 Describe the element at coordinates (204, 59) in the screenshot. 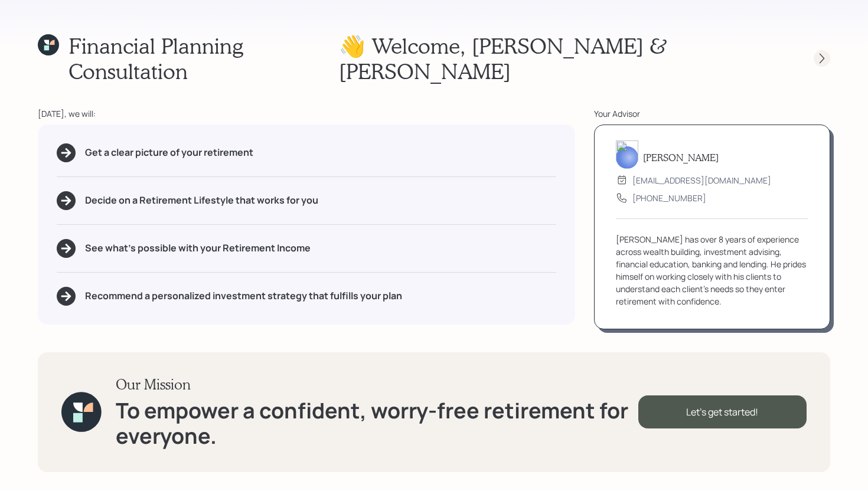

I see `h1: Financial Planning Consultation` at that location.